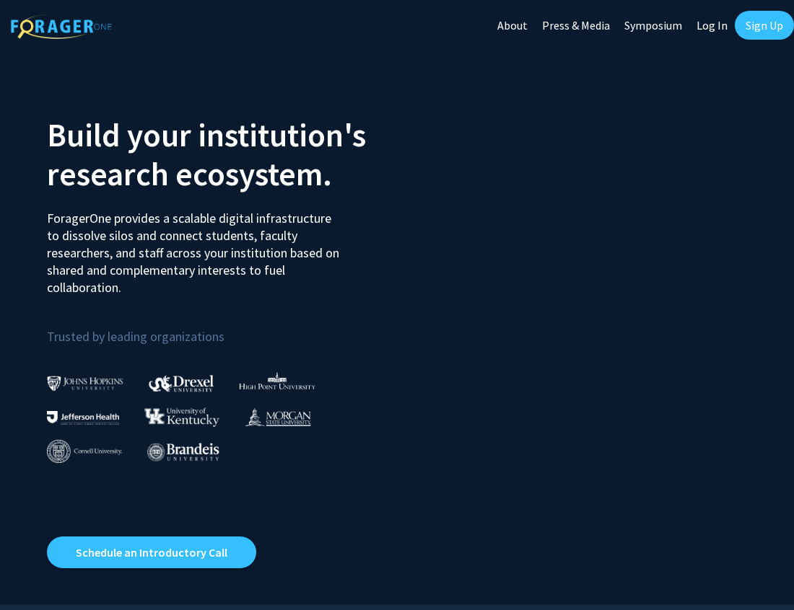 This screenshot has height=610, width=794. I want to click on img: Johns Hopkins University, so click(85, 383).